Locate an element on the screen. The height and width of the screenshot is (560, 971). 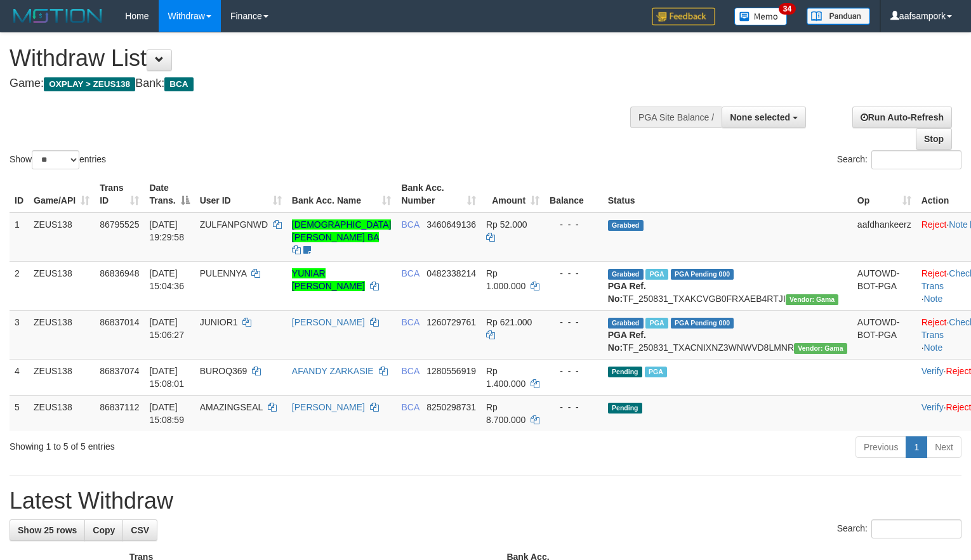
td: 1 is located at coordinates (19, 238).